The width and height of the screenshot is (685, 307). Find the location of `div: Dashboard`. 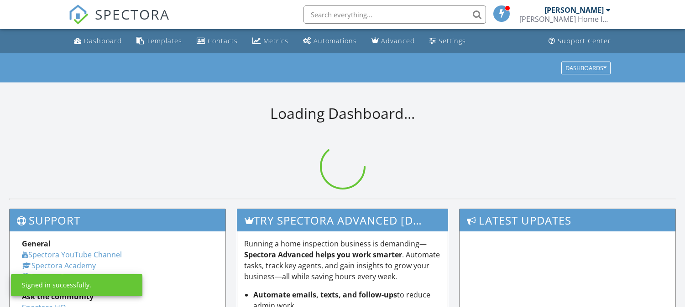

div: Dashboard is located at coordinates (103, 41).